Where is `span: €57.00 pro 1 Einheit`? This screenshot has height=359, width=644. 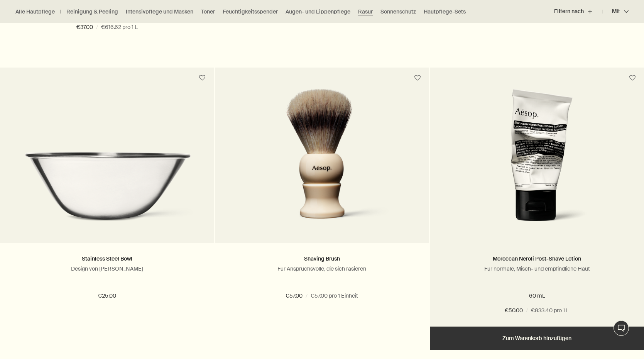
span: €57.00 pro 1 Einheit is located at coordinates (334, 296).